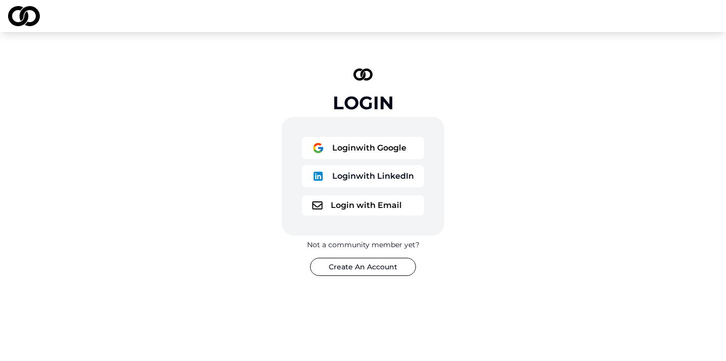  What do you see at coordinates (363, 148) in the screenshot?
I see `button: logoLoginwith Google` at bounding box center [363, 148].